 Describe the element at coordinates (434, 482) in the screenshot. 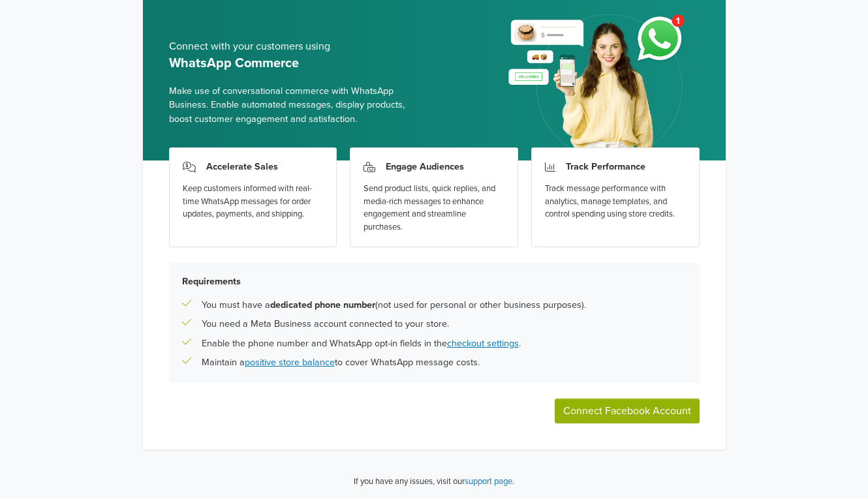

I see `p: If you have any issues, visit our .` at that location.